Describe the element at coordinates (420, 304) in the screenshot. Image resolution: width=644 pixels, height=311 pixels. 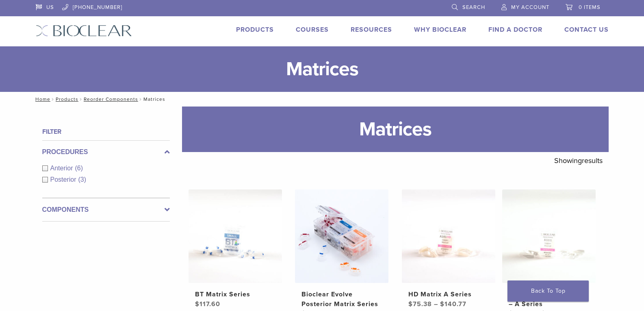
I see `bdi: 75.38` at that location.